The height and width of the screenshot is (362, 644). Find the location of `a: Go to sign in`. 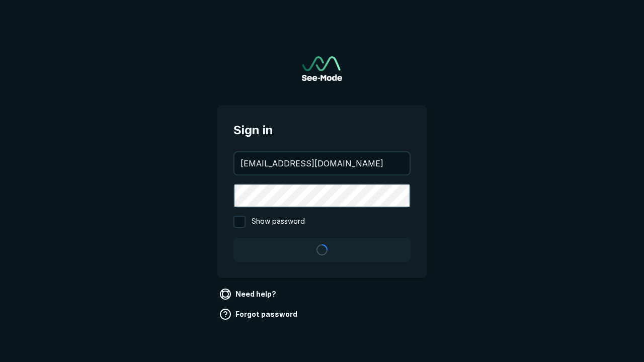

a: Go to sign in is located at coordinates (322, 69).